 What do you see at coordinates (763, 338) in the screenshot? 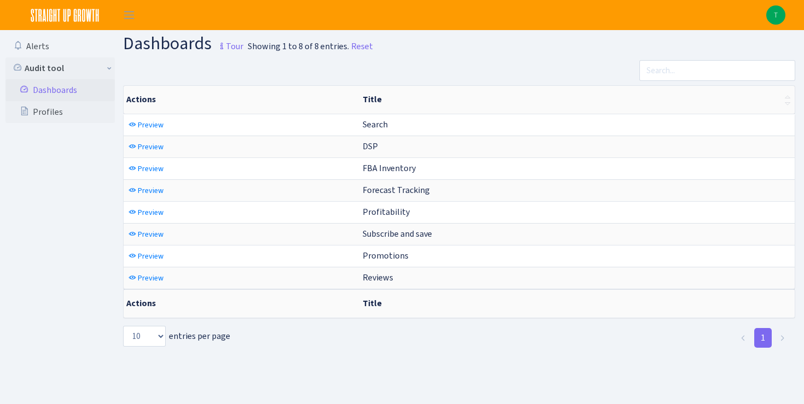
I see `a: 1` at bounding box center [763, 338].